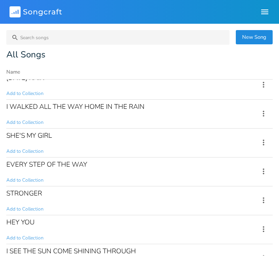 The height and width of the screenshot is (262, 279). I want to click on input: Search songs, so click(118, 37).